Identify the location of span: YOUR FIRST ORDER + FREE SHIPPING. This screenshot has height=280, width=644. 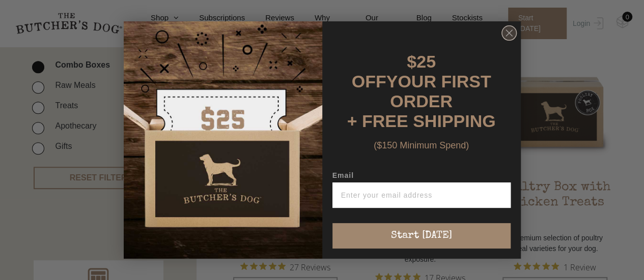
(421, 101).